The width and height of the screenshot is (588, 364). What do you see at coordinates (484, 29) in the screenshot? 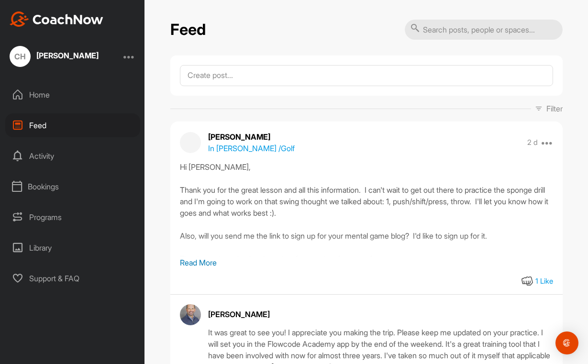
I see `input: Search posts, people or spaces...` at bounding box center [484, 29].